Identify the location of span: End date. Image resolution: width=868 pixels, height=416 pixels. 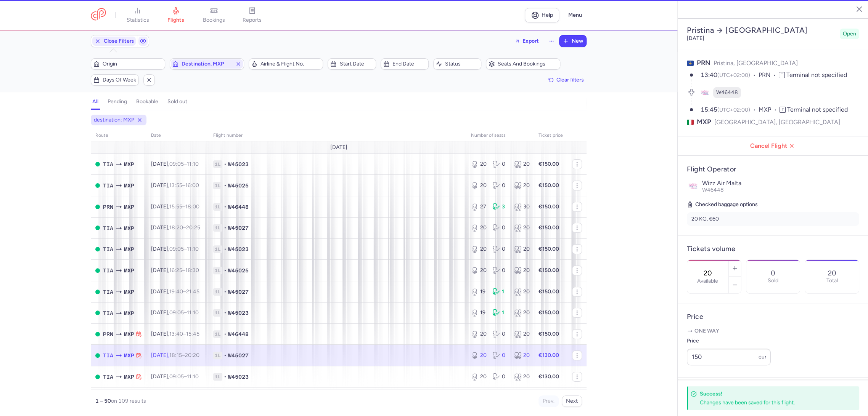
(409, 64).